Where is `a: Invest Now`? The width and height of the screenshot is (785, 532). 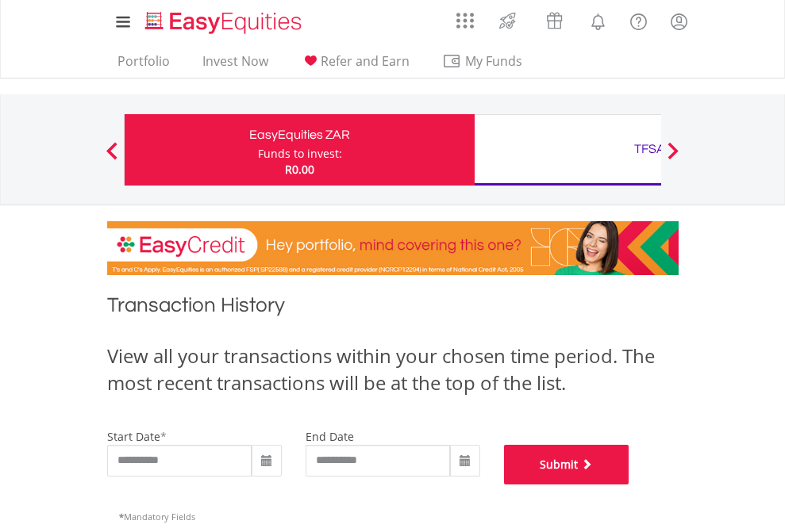 a: Invest Now is located at coordinates (235, 65).